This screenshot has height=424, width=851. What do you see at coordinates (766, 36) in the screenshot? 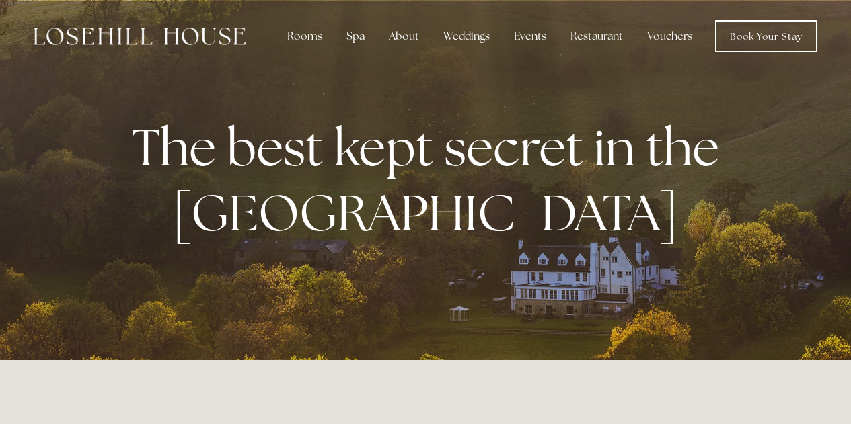
I see `a: Book Your Stay` at bounding box center [766, 36].